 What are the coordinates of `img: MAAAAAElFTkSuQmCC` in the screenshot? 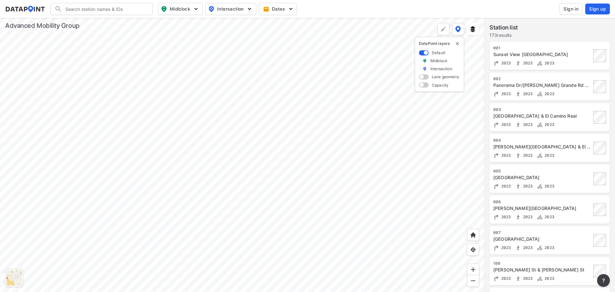 It's located at (473, 281).